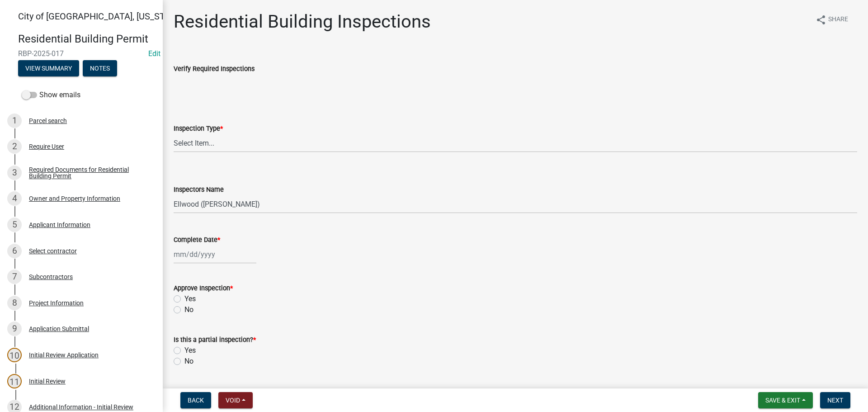 The image size is (868, 412). What do you see at coordinates (14, 225) in the screenshot?
I see `div: 5` at bounding box center [14, 225].